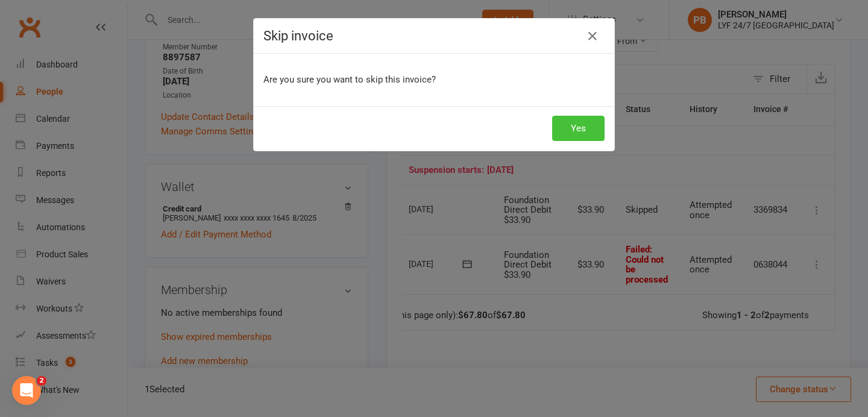 The image size is (868, 417). What do you see at coordinates (592, 36) in the screenshot?
I see `button: Close` at bounding box center [592, 36].